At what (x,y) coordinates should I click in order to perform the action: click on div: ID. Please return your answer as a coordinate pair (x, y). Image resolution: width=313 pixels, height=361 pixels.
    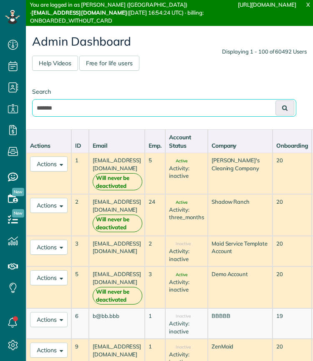
    Looking at the image, I should click on (80, 145).